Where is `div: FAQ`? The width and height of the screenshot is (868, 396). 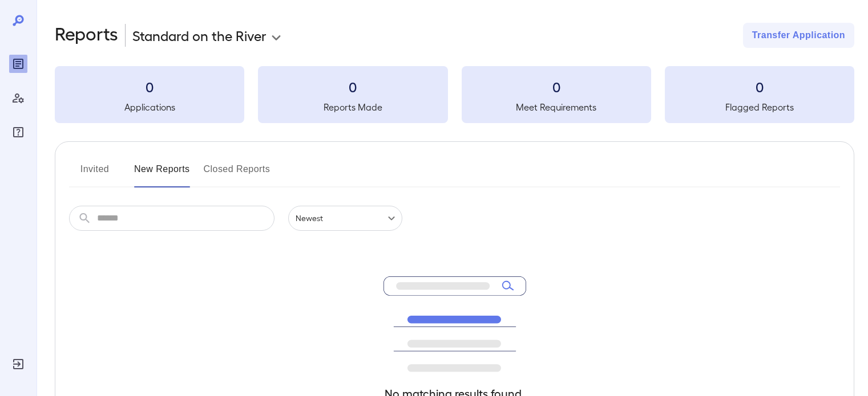
div: FAQ is located at coordinates (18, 132).